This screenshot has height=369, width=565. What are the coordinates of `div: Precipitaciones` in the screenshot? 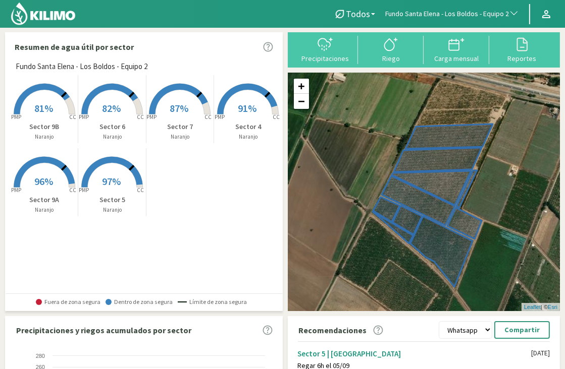 It's located at (326, 59).